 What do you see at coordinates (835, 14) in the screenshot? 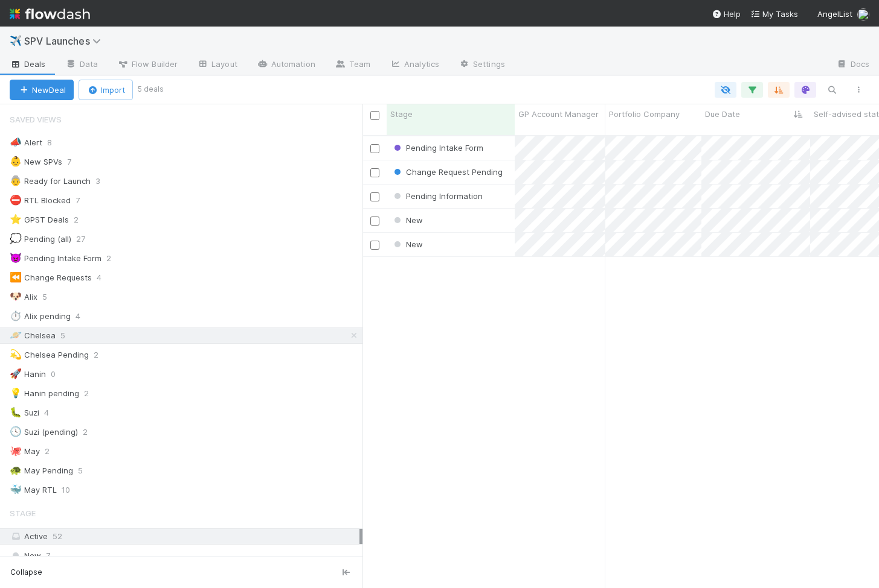
I see `span: AngelList` at bounding box center [835, 14].